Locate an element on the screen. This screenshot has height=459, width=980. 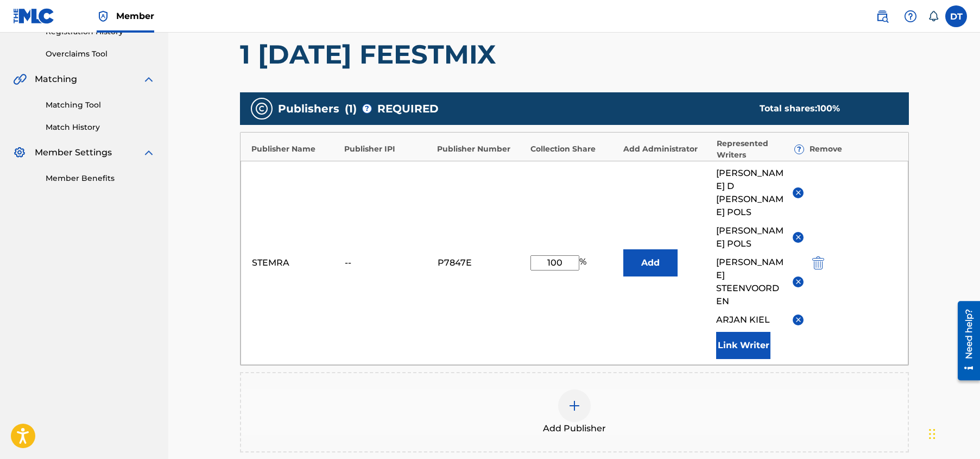
div: Total shares: is located at coordinates (823, 109).